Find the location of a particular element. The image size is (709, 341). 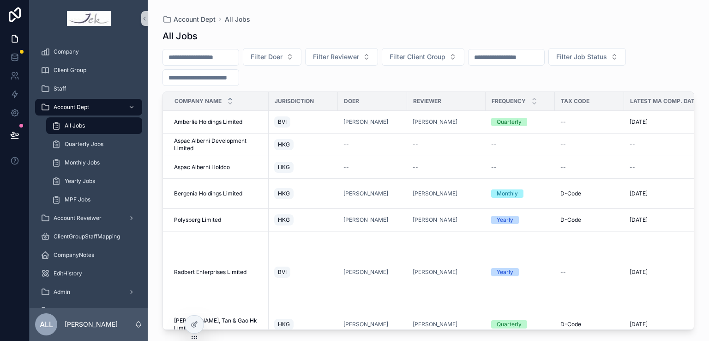

a: Company is located at coordinates (89, 52).